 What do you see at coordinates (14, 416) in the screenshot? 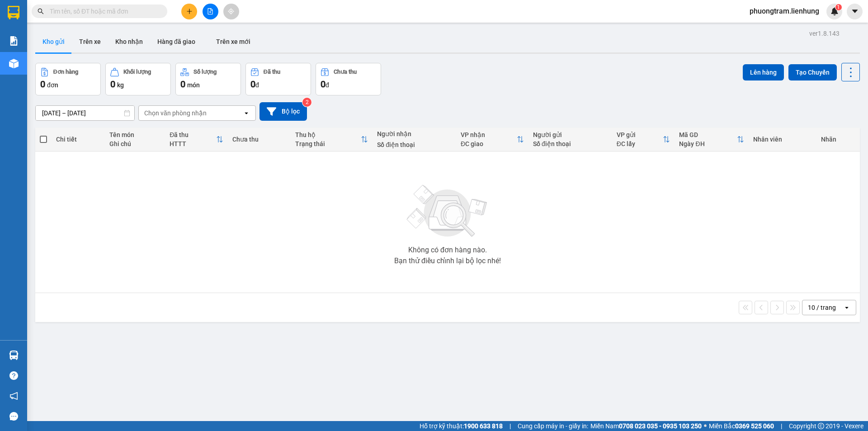
I see `span: message` at bounding box center [14, 416].